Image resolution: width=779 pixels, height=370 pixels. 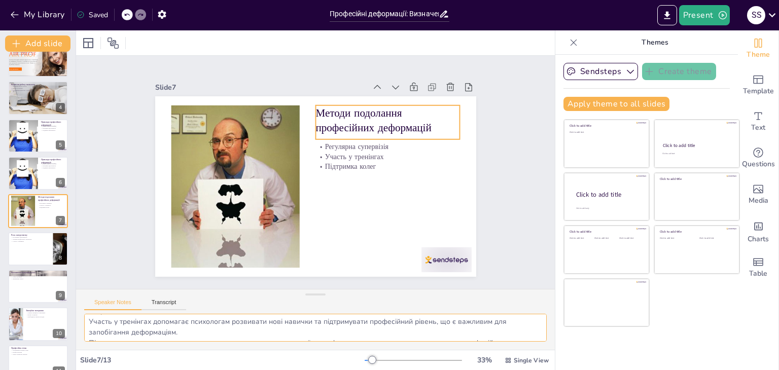 What do you see at coordinates (270, 82) in the screenshot?
I see `div: Slide 7` at bounding box center [270, 82].